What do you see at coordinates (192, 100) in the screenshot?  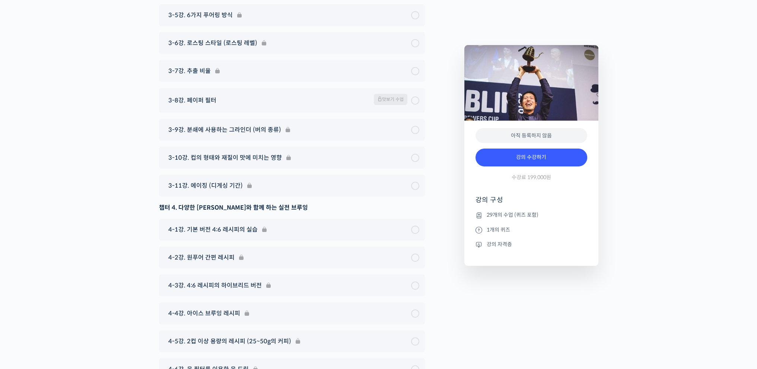 I see `span: 3-8강. 페이퍼 필터` at bounding box center [192, 100].